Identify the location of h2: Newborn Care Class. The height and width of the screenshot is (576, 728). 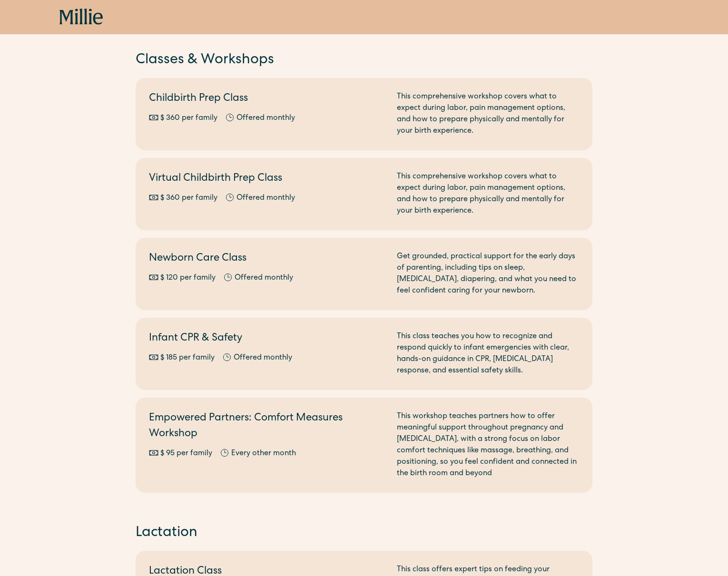
(267, 259).